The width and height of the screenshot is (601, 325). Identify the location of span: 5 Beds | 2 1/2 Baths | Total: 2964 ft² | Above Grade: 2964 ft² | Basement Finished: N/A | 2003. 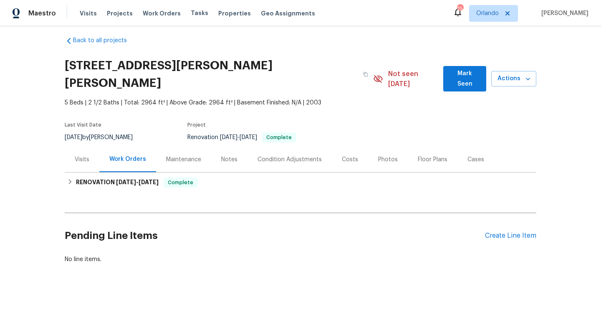
(219, 103).